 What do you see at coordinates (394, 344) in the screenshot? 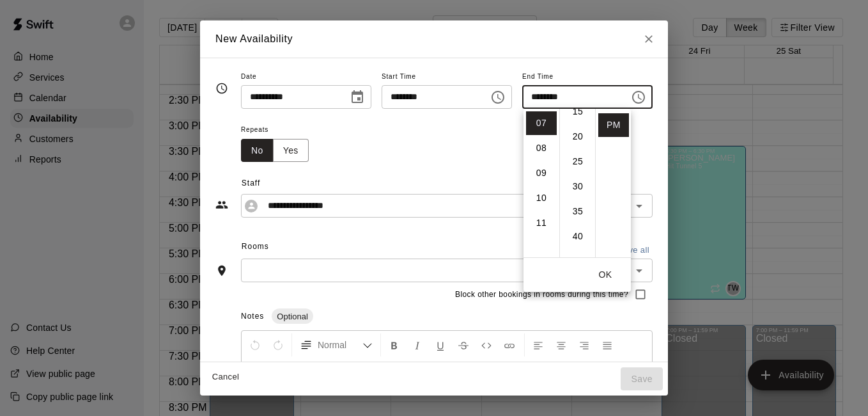
I see `button: Format Bold` at bounding box center [394, 344].